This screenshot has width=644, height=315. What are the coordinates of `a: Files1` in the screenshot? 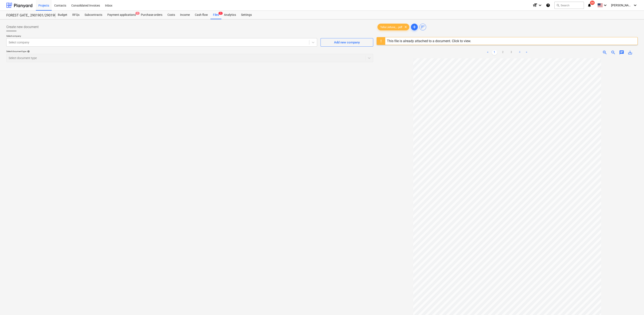 It's located at (216, 15).